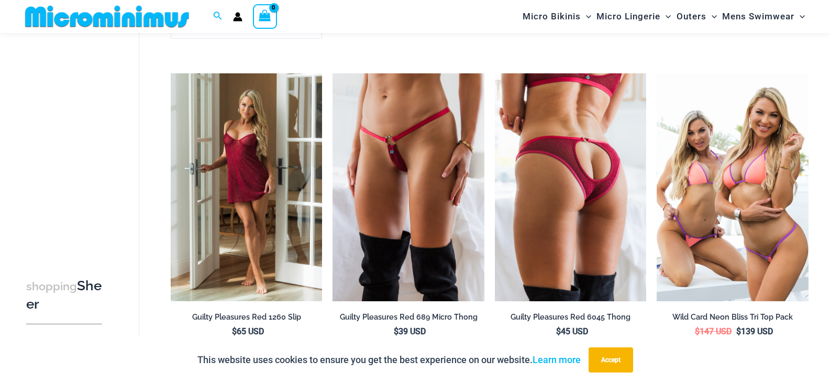 This screenshot has height=383, width=830. I want to click on bdi: 45 USD, so click(572, 331).